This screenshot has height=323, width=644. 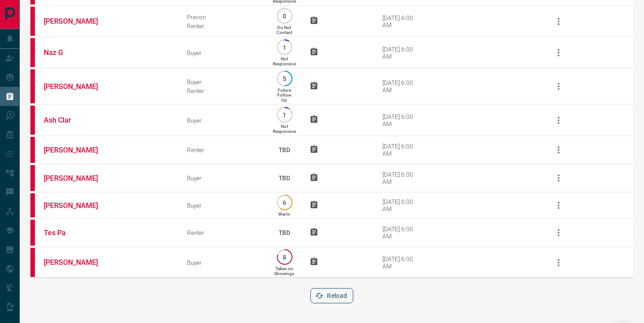 I want to click on button: Reload, so click(x=331, y=295).